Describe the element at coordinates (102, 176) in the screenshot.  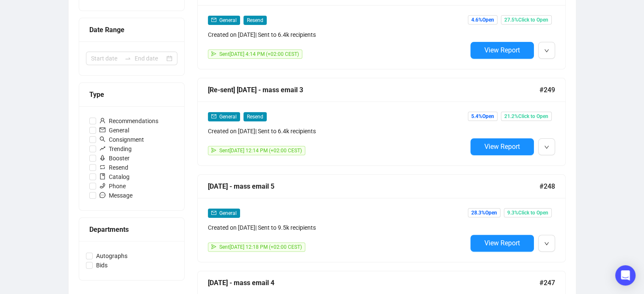
I see `span: book` at that location.